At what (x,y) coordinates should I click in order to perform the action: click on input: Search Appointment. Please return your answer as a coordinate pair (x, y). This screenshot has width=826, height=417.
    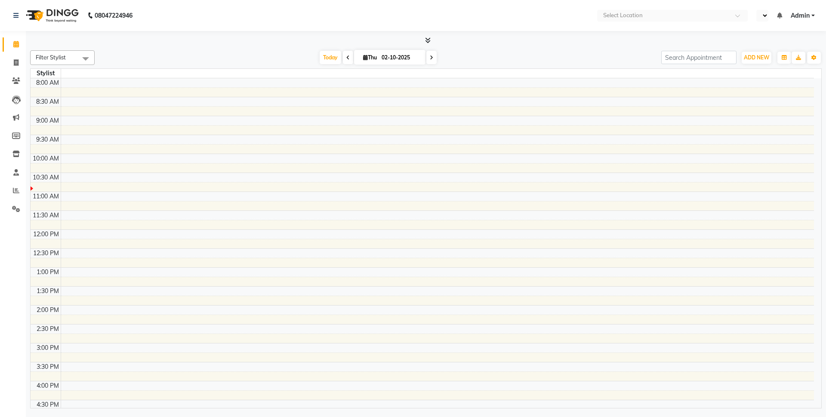
    Looking at the image, I should click on (698, 57).